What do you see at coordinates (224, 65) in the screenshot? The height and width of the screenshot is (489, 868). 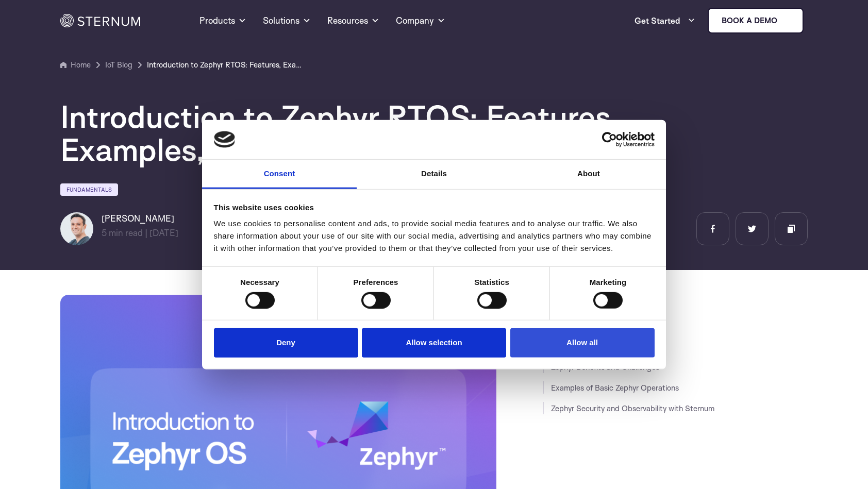 I see `a: Introduction to Zephyr RTOS: Features, Examples, Benefits and Challenges` at bounding box center [224, 65].